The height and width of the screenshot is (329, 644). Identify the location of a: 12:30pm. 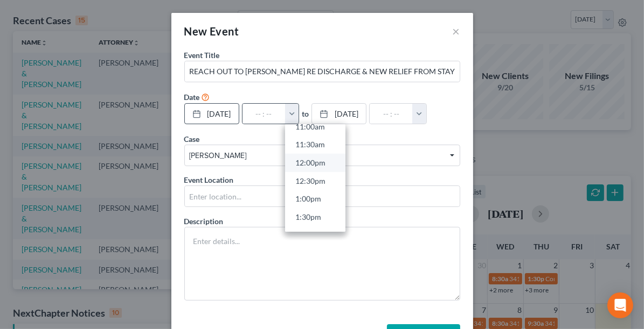
(315, 181).